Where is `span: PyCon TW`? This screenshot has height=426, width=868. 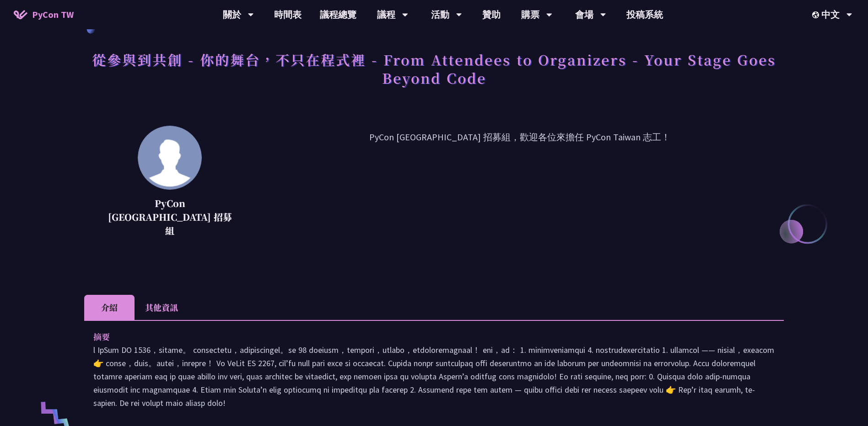
span: PyCon TW is located at coordinates (52, 14).